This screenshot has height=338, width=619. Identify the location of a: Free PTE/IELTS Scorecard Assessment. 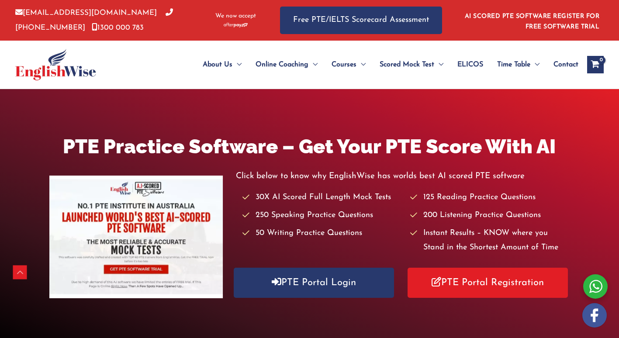
(361, 20).